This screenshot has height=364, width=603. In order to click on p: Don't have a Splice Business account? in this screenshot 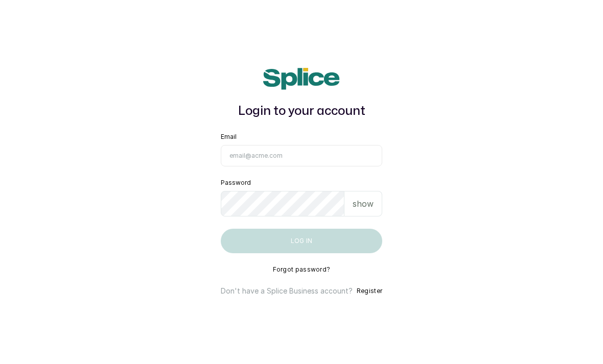, I will do `click(287, 291)`.